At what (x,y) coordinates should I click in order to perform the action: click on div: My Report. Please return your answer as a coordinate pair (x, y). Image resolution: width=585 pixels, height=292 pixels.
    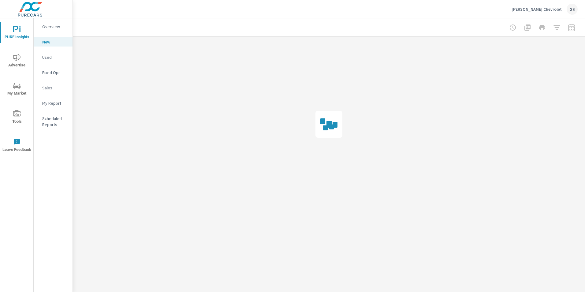
    Looking at the image, I should click on (53, 103).